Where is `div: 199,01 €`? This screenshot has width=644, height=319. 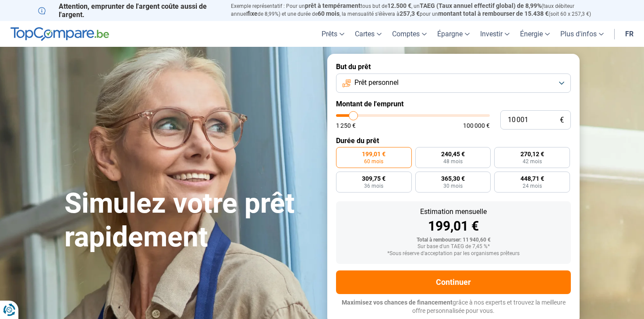
div: 199,01 € is located at coordinates (454, 226).